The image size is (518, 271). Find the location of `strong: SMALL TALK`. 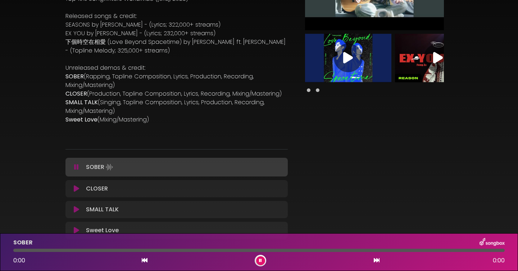

strong: SMALL TALK is located at coordinates (82, 102).